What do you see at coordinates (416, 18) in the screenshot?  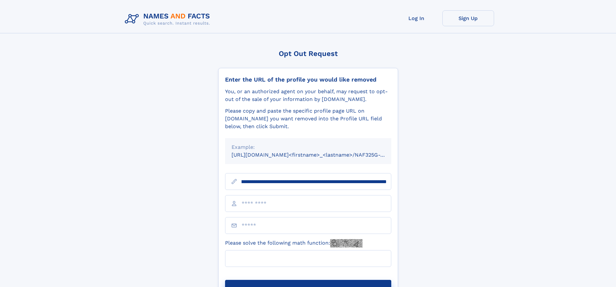 I see `a: Log In` at bounding box center [416, 18].